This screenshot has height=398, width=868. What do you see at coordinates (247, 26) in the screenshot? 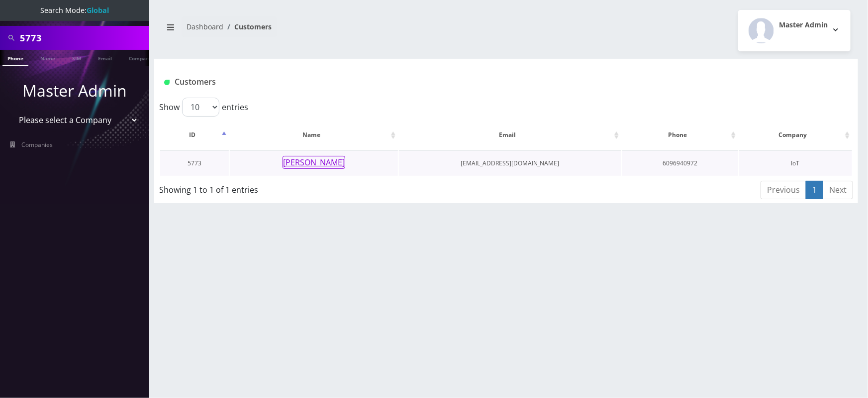
I see `li: Customers` at bounding box center [247, 26].